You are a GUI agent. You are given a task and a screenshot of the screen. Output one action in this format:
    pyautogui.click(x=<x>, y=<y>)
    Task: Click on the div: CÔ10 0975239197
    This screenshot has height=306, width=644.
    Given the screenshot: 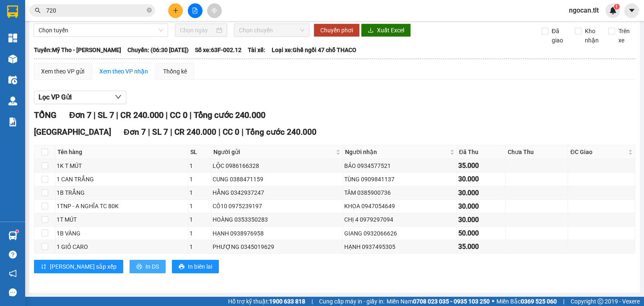 What is the action you would take?
    pyautogui.click(x=277, y=206)
    